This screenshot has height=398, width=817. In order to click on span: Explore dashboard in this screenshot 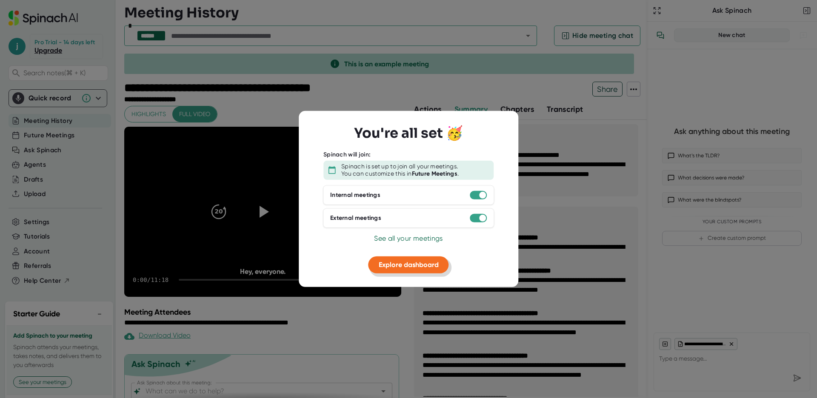, I will do `click(409, 264)`.